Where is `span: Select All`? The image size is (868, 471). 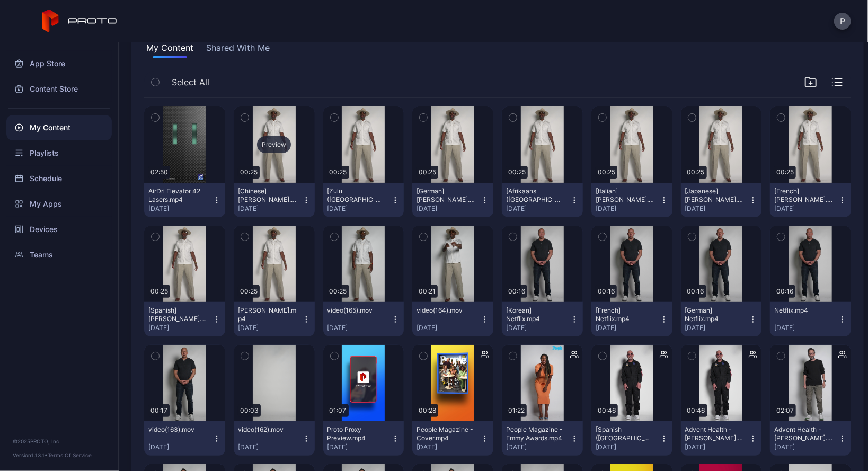 span: Select All is located at coordinates (190, 82).